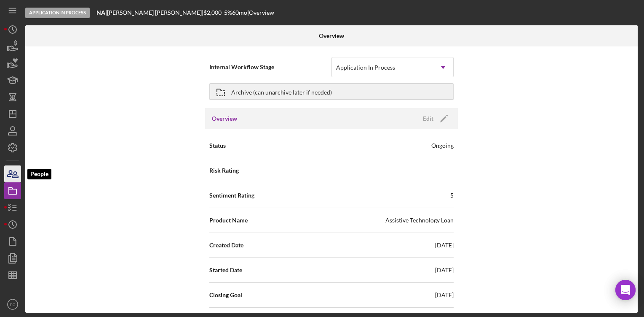 This screenshot has width=644, height=317. I want to click on span: Created Date, so click(226, 245).